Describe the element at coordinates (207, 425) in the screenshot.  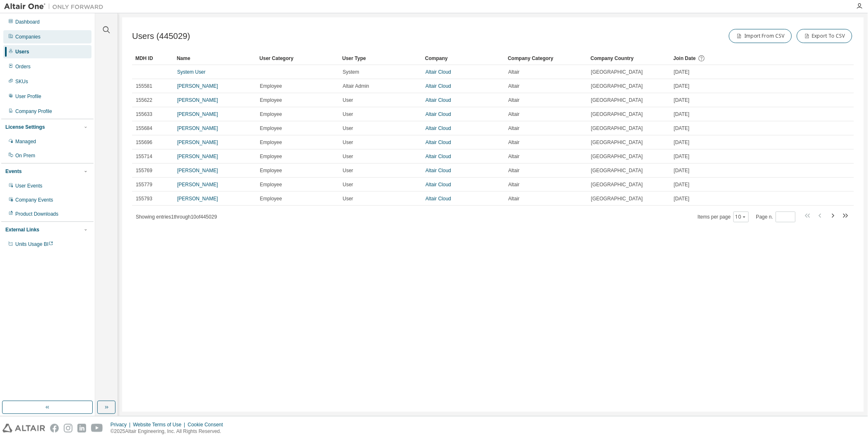
I see `div: Cookie Consent` at that location.